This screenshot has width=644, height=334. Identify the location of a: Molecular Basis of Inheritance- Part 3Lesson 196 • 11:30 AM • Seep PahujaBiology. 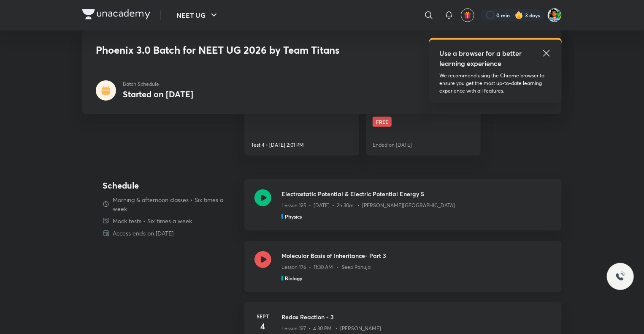
(403, 271).